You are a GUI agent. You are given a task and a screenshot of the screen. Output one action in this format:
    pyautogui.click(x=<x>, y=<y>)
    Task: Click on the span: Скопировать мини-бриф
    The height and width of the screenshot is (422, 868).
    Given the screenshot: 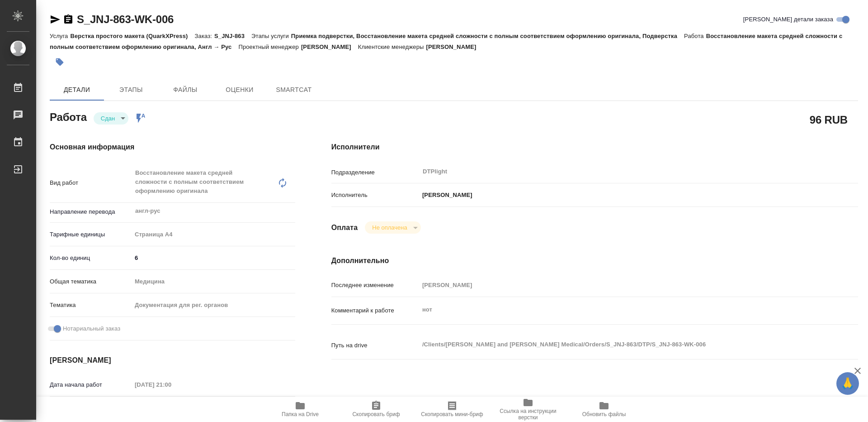 What is the action you would take?
    pyautogui.click(x=452, y=414)
    